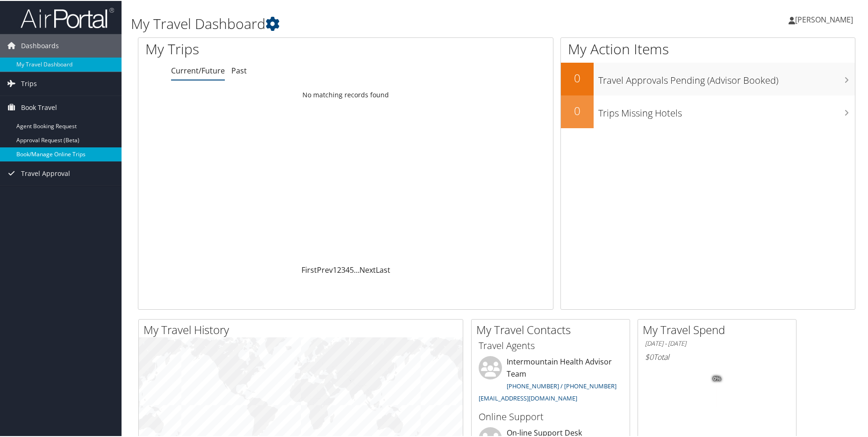 The height and width of the screenshot is (437, 868). I want to click on tspan: 0%, so click(717, 378).